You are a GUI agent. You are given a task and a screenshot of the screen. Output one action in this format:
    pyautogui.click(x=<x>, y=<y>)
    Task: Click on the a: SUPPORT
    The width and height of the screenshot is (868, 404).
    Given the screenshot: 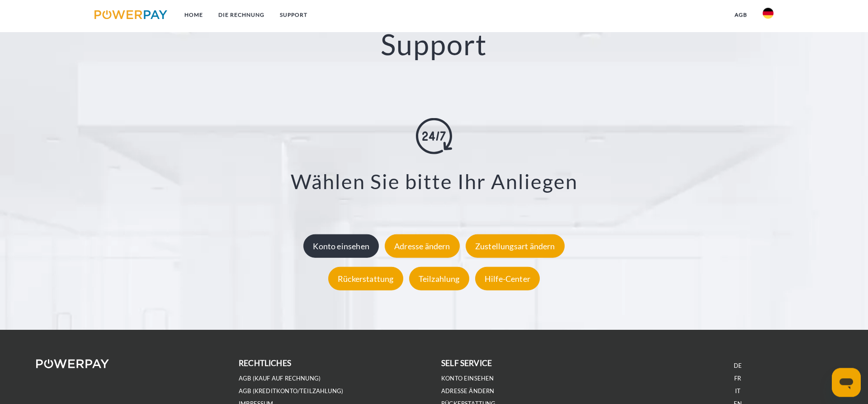 What is the action you would take?
    pyautogui.click(x=294, y=15)
    